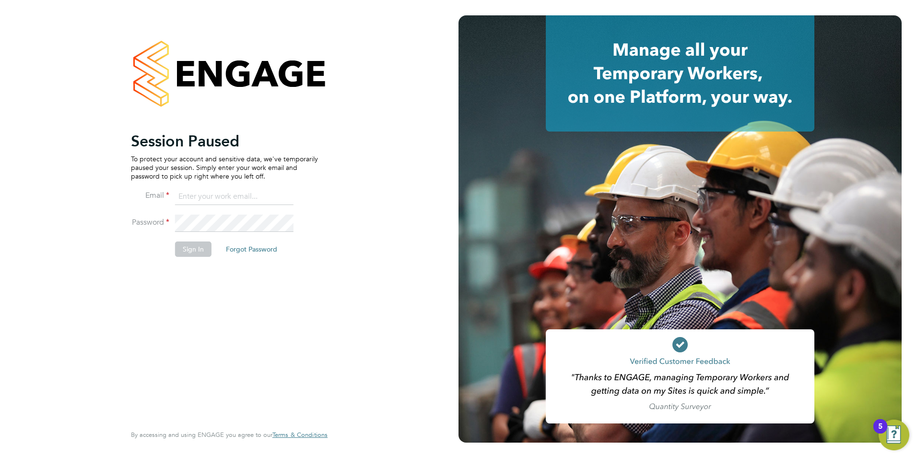 The height and width of the screenshot is (458, 917). I want to click on h2: Session Paused, so click(224, 141).